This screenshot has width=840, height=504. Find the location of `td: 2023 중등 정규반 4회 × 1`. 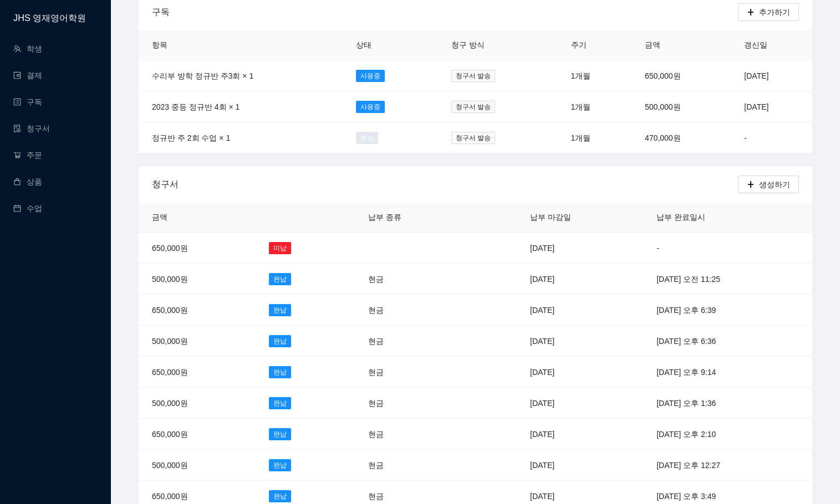

td: 2023 중등 정규반 4회 × 1 is located at coordinates (241, 107).